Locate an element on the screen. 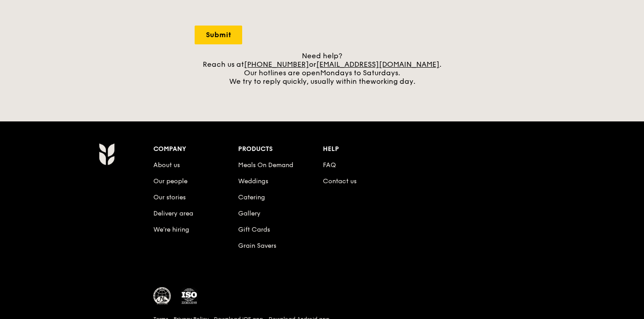  a: Weddings is located at coordinates (252, 181).